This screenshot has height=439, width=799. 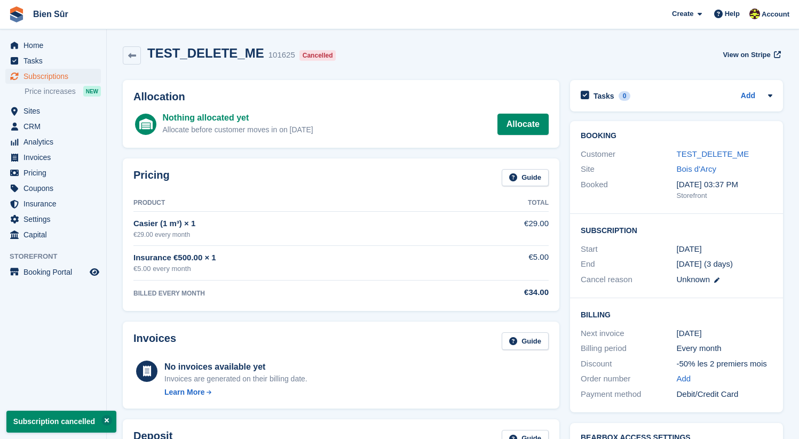 I want to click on h2: Invoices, so click(x=155, y=341).